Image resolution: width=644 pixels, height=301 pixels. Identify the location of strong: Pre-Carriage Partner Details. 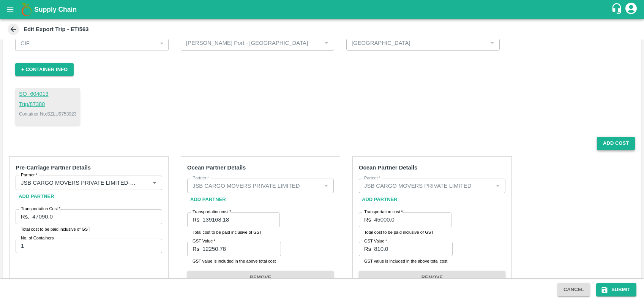
(53, 168).